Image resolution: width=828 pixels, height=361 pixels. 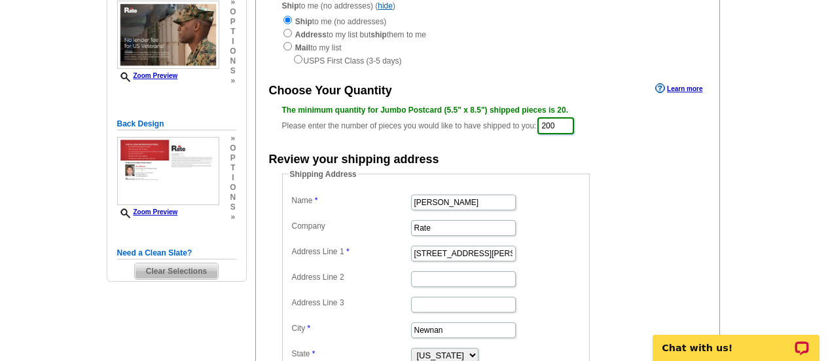 I want to click on div: The minimum quantity for Jumbo Postcard (5.5" x 8.5") shipped pieces is 20., so click(x=488, y=110).